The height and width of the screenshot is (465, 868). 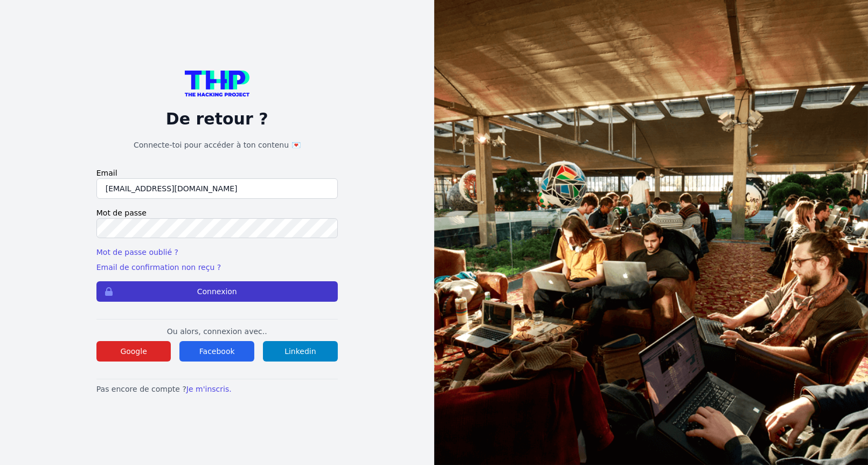 What do you see at coordinates (209, 389) in the screenshot?
I see `a: Je m'inscris.` at bounding box center [209, 389].